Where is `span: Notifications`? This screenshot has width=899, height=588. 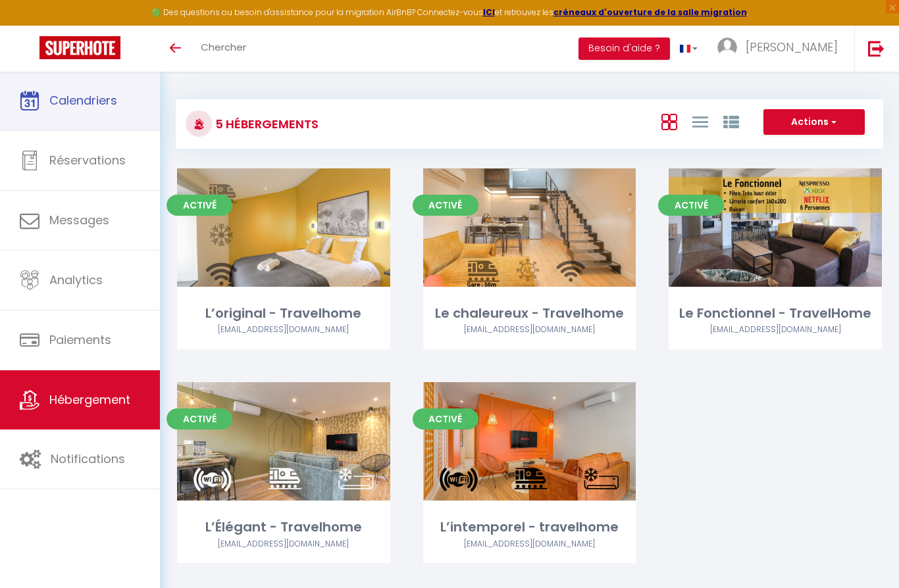 span: Notifications is located at coordinates (87, 459).